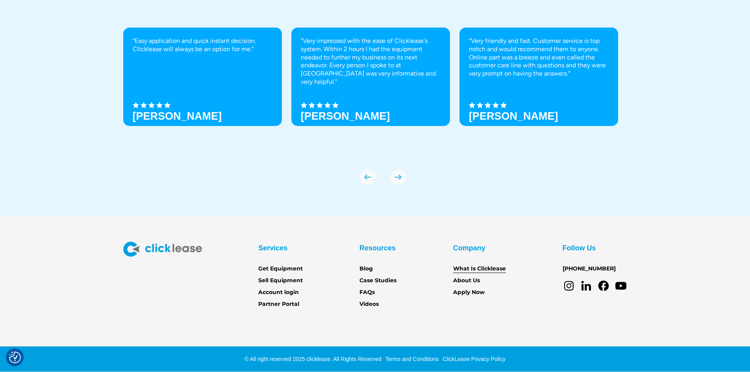 The height and width of the screenshot is (372, 750). I want to click on img: Revisit consent button, so click(15, 357).